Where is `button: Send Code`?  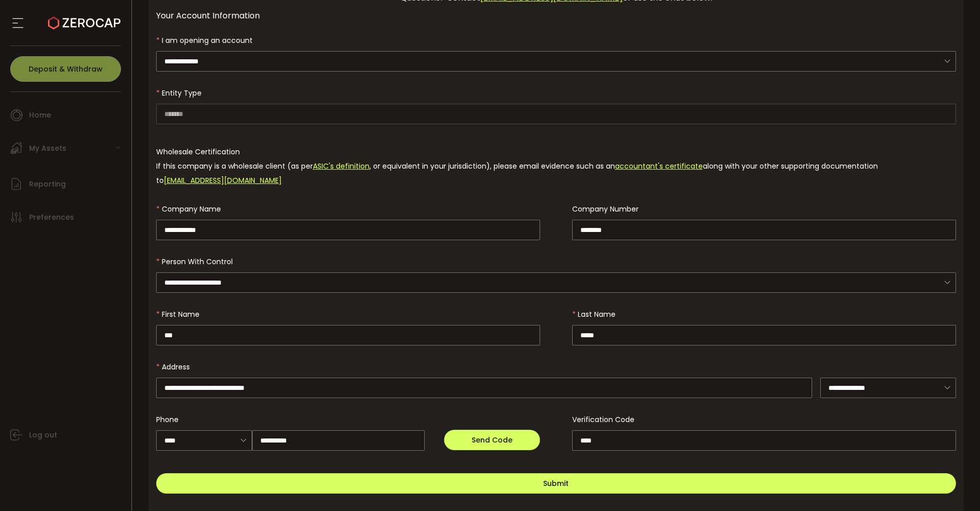 button: Send Code is located at coordinates (492, 440).